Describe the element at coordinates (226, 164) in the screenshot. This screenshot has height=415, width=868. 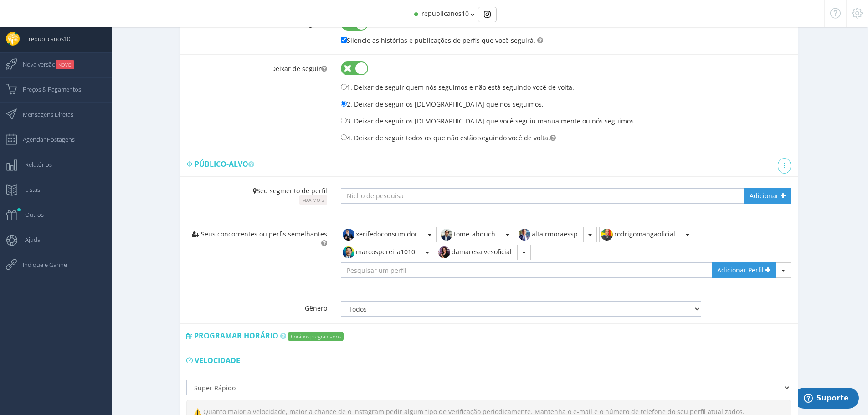
I see `span: Público-alvo` at that location.